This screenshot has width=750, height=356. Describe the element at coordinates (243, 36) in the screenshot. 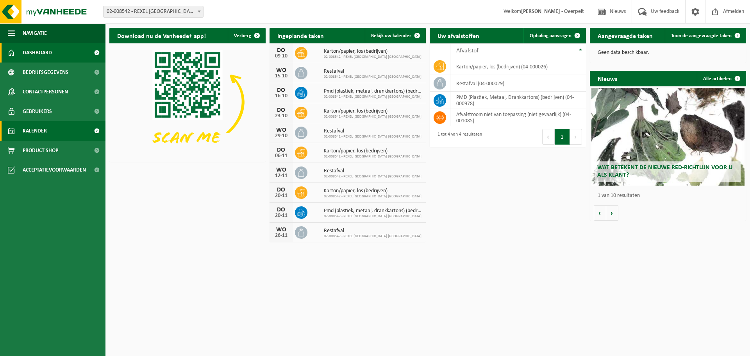

I see `span: Verberg` at that location.